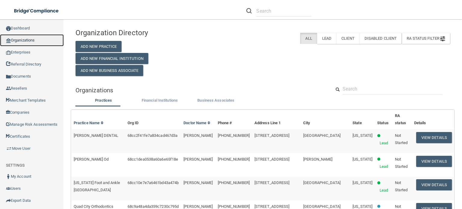 The height and width of the screenshot is (209, 462). What do you see at coordinates (153, 159) in the screenshot?
I see `span: 68cc1dea0538a60a6e65f18e` at bounding box center [153, 159].